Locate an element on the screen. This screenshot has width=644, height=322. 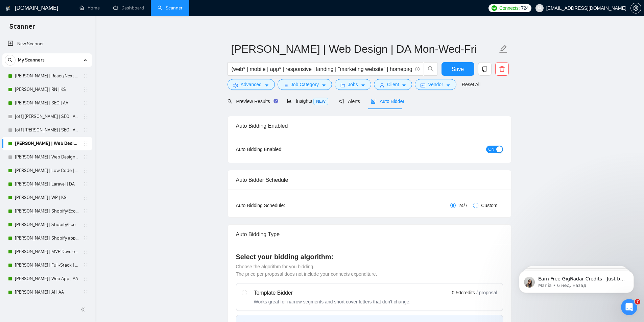
a: Reset All is located at coordinates (471, 85).